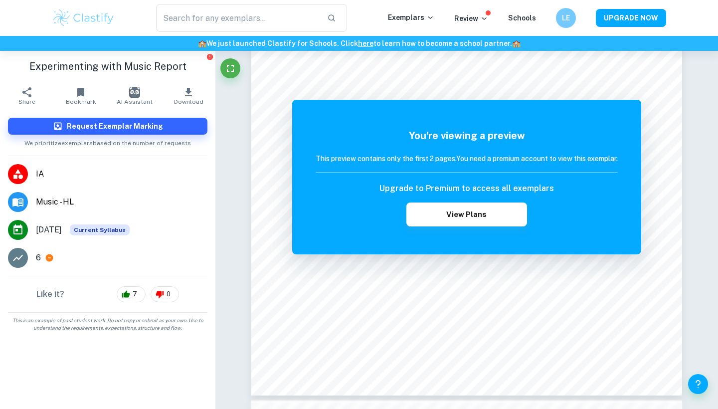  What do you see at coordinates (135, 96) in the screenshot?
I see `button: AI Assistant` at bounding box center [135, 96].